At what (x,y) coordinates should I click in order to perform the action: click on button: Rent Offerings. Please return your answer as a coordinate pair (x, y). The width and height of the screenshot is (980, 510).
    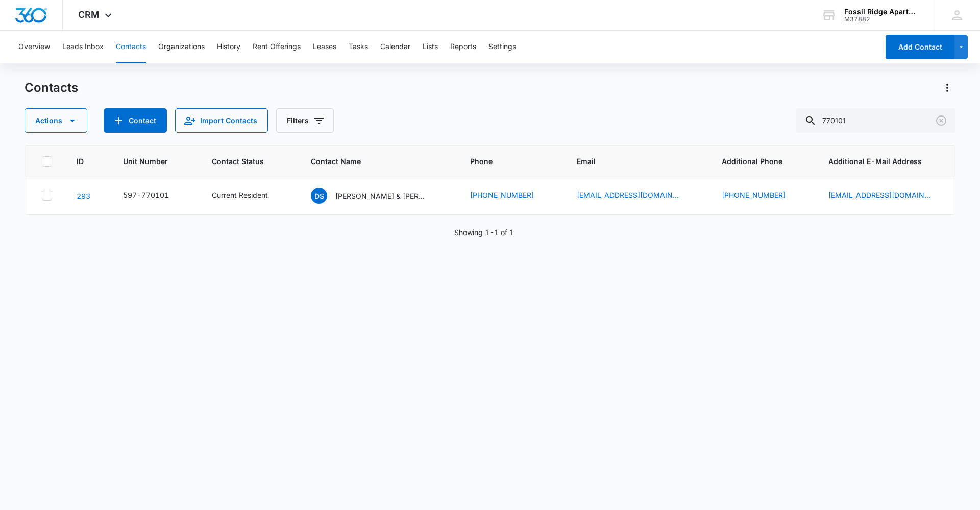
    Looking at the image, I should click on (277, 47).